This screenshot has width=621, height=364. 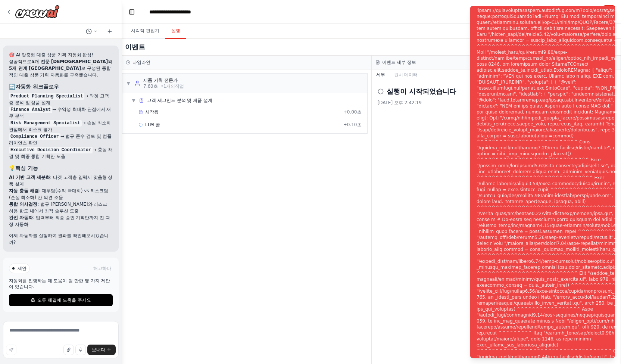 What do you see at coordinates (61, 113) in the screenshot?
I see `li: → 수익성 최대화 관점에서 재무 분석` at bounding box center [61, 113].